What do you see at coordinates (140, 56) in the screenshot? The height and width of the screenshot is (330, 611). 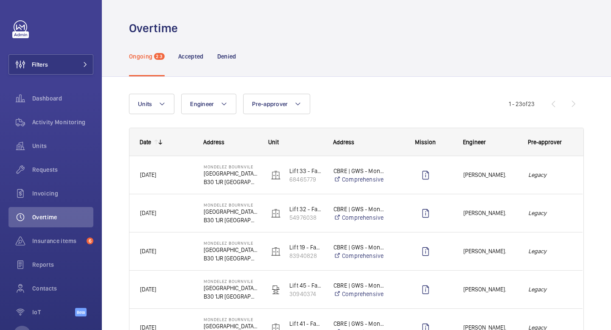 I see `p: Ongoing` at bounding box center [140, 56].